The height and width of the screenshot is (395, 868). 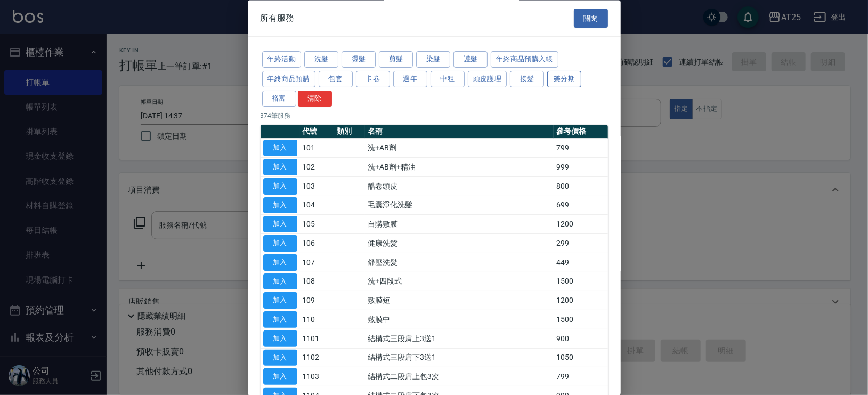 I want to click on th: 代號, so click(x=317, y=132).